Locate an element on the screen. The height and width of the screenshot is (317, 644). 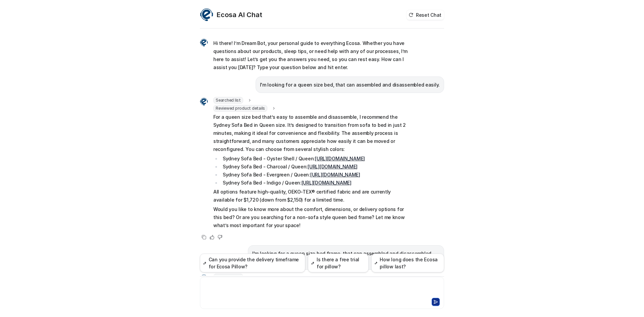
h2: Ecosa AI Chat is located at coordinates (239, 15).